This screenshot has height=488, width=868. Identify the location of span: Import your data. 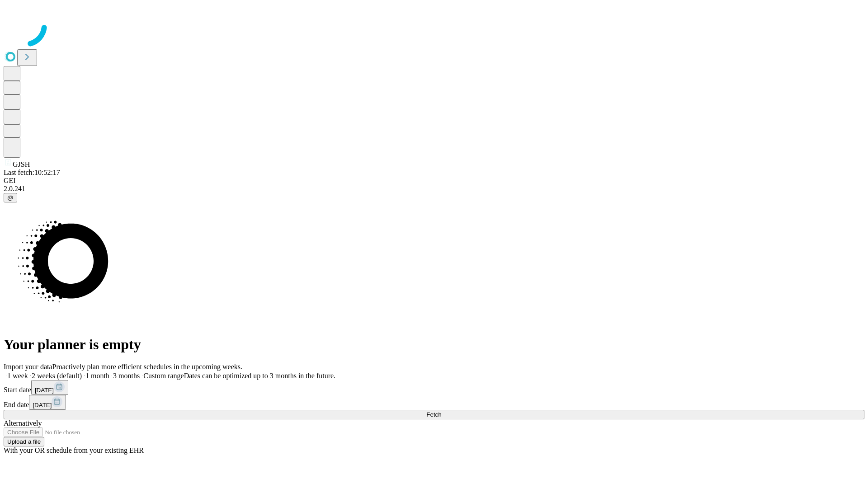
(28, 366).